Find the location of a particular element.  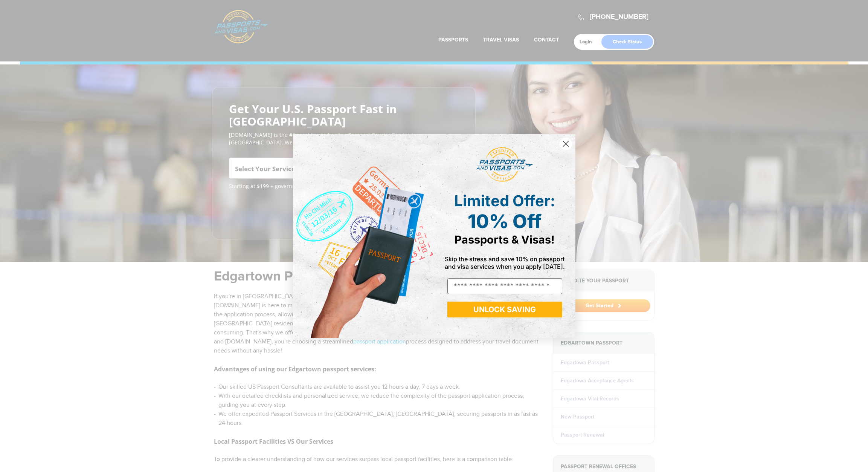

span: Passports & Visas! is located at coordinates (505, 239).